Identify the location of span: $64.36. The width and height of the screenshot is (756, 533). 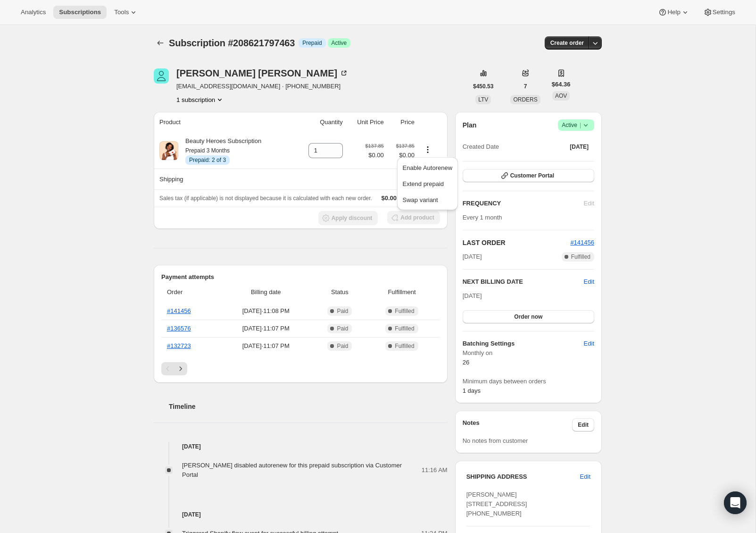
(561, 84).